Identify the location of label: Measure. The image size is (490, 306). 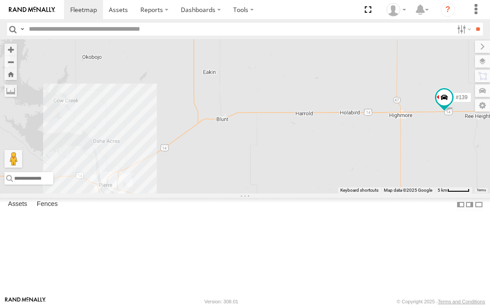
(11, 91).